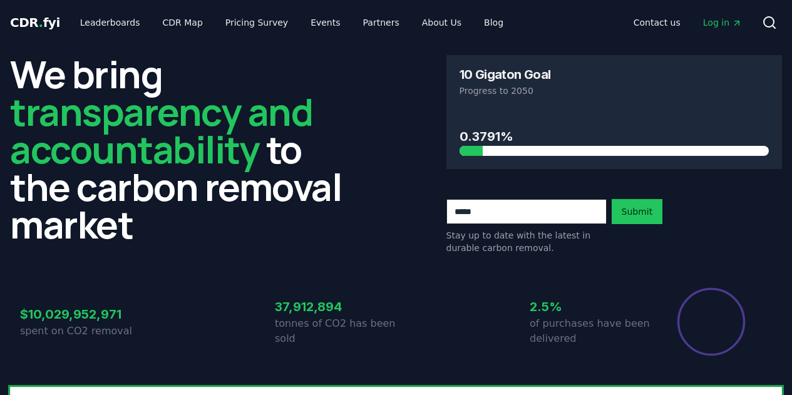  What do you see at coordinates (178, 149) in the screenshot?
I see `h2: We bring to the carbon removal market` at bounding box center [178, 149].